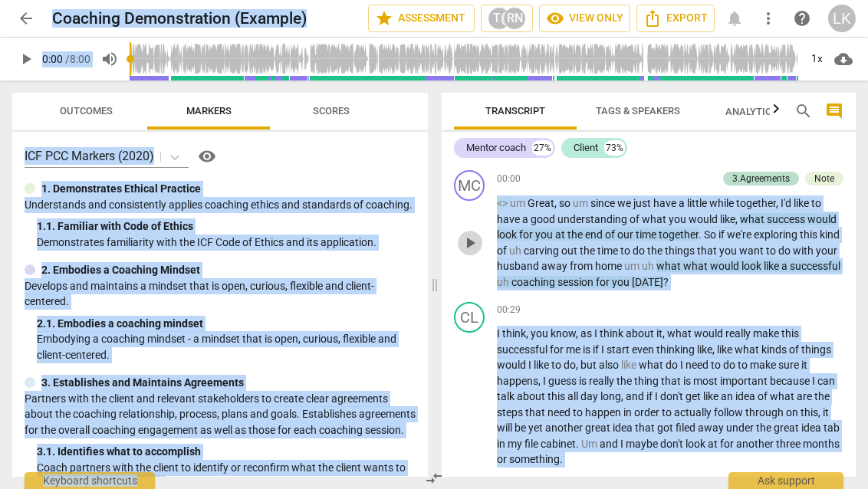  I want to click on span: your, so click(827, 250).